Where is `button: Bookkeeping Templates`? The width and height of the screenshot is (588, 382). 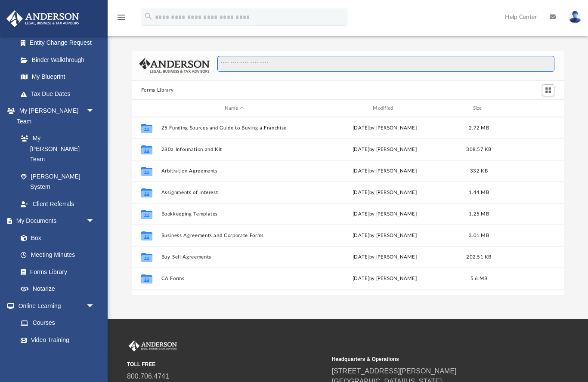
button: Bookkeeping Templates is located at coordinates (234, 214).